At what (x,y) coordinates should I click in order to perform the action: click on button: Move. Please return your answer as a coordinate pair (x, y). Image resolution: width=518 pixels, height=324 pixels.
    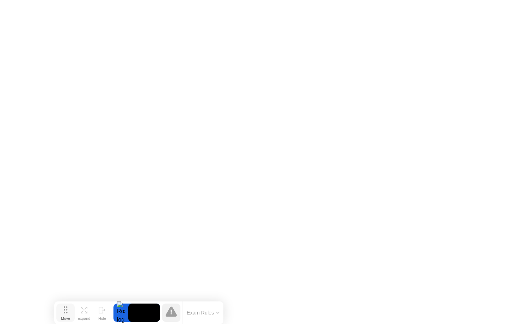
    Looking at the image, I should click on (66, 313).